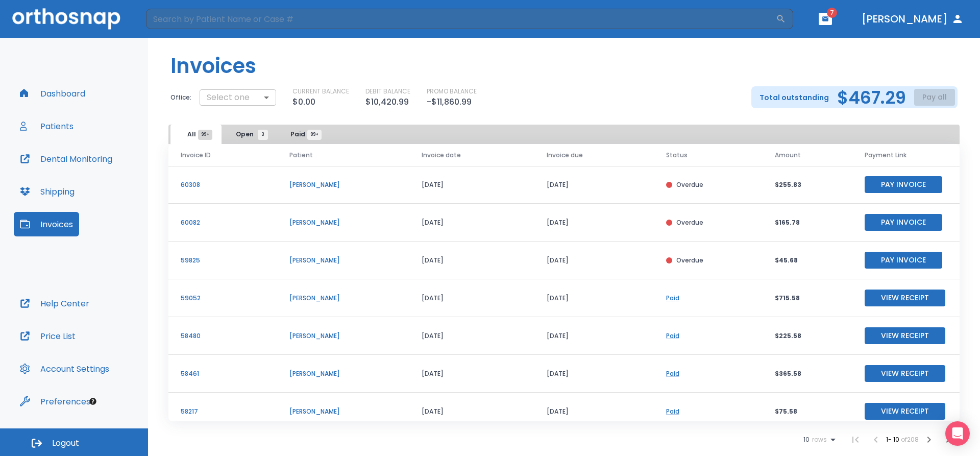  What do you see at coordinates (47, 336) in the screenshot?
I see `button: Price List` at bounding box center [47, 336].